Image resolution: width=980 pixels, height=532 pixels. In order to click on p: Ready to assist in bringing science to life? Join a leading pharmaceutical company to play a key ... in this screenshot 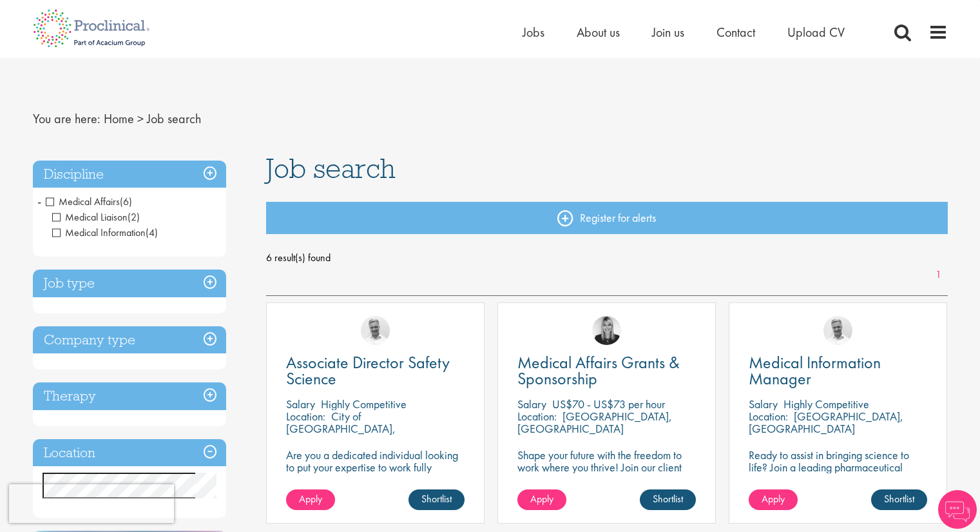, I will do `click(838, 479)`.